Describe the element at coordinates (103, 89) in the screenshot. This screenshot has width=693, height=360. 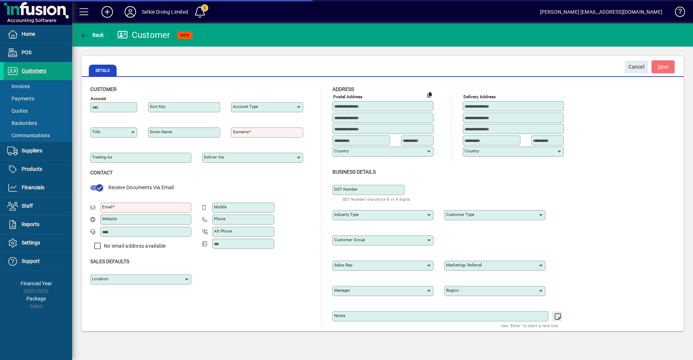
I see `span: Customer` at that location.